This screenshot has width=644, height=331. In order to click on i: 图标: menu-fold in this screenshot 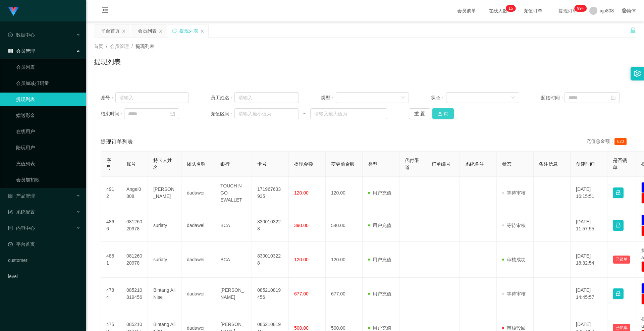, I will do `click(105, 11)`.